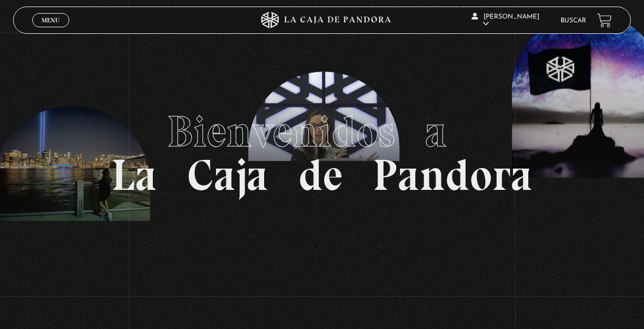 This screenshot has width=644, height=329. I want to click on a: View your shopping cart, so click(604, 20).